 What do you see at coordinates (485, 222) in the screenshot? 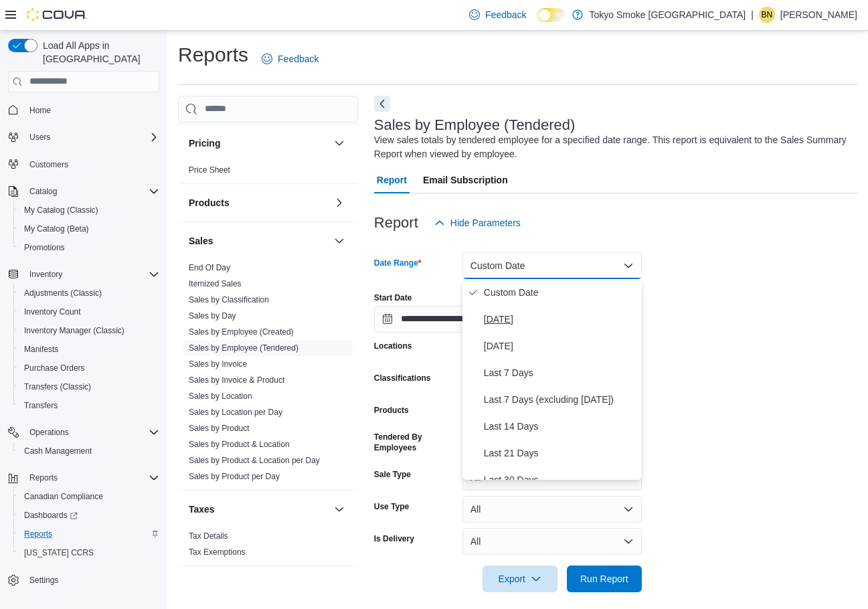
I see `span: Hide Parameters` at bounding box center [485, 222].